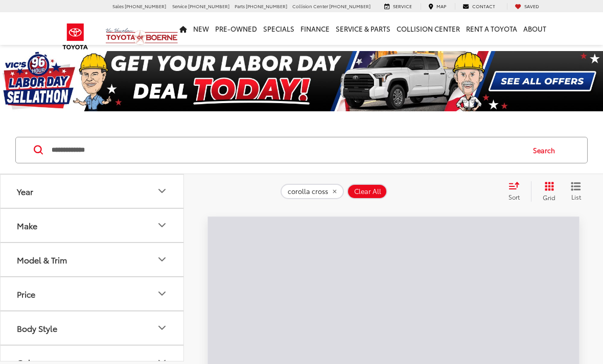 The image size is (603, 364). Describe the element at coordinates (287, 150) in the screenshot. I see `input: Search by Make, Model, or Keyword` at that location.